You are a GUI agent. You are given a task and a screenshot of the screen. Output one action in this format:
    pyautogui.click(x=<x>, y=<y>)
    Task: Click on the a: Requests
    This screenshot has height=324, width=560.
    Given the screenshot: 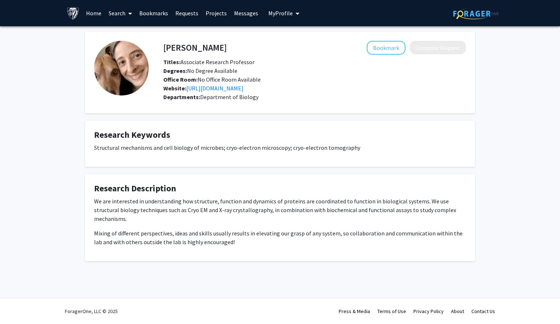 What is the action you would take?
    pyautogui.click(x=187, y=13)
    